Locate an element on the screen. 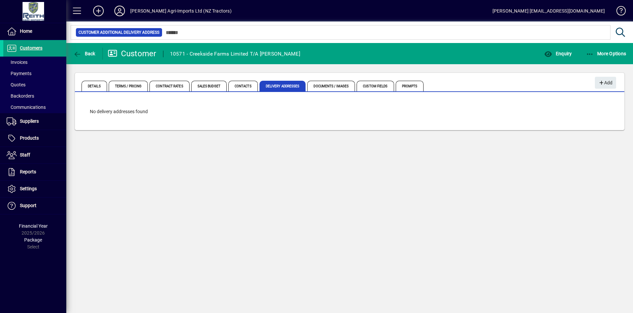 The image size is (633, 313). a: Settings is located at coordinates (35, 189).